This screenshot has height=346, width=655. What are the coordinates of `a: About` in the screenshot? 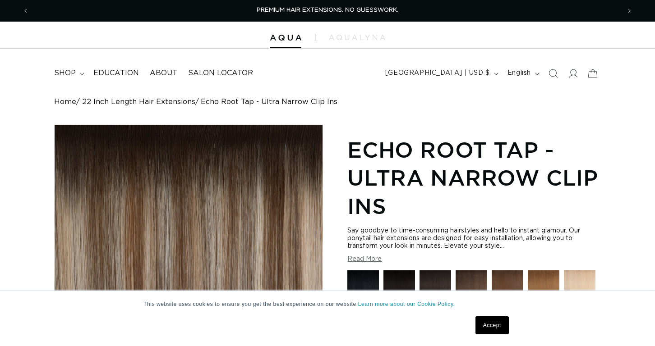 It's located at (163, 73).